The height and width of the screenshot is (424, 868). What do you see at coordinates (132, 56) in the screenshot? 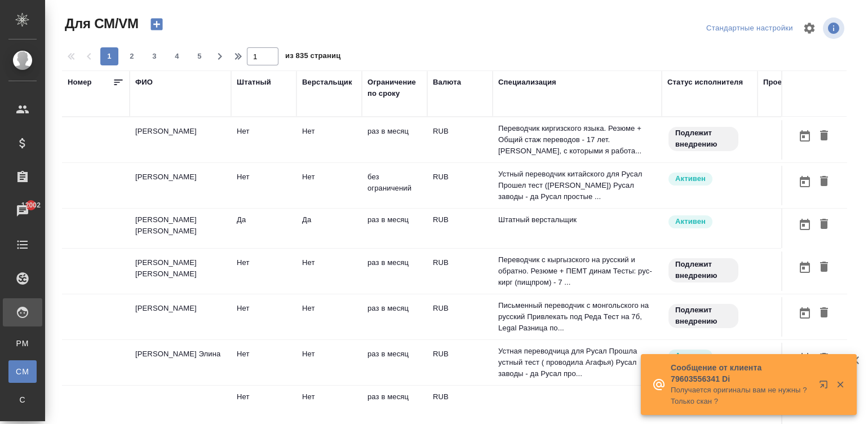
I see `button: 2` at bounding box center [132, 56].